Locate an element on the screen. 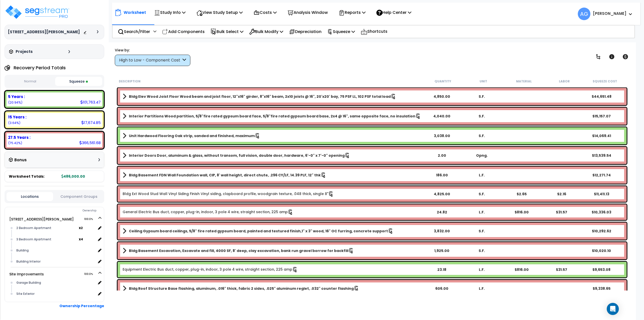 Image resolution: width=644 pixels, height=320 pixels. div: $10,020.10 is located at coordinates (601, 251).